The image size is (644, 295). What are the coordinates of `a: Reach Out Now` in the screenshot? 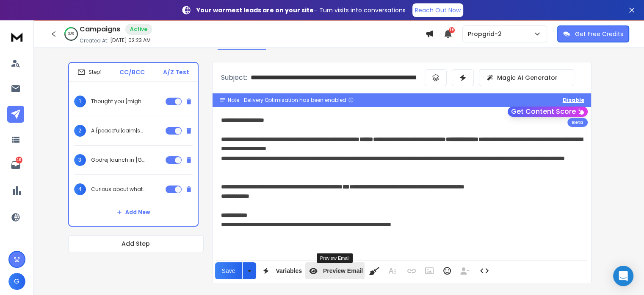 It's located at (438, 10).